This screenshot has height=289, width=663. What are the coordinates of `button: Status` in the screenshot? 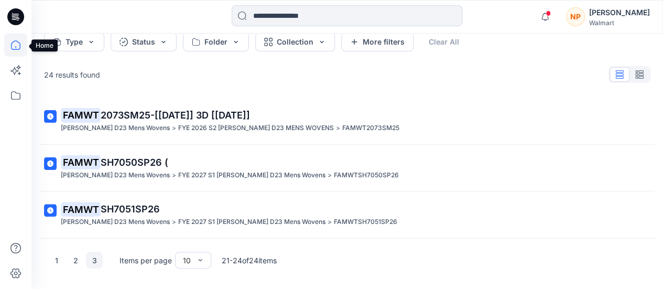 It's located at (144, 42).